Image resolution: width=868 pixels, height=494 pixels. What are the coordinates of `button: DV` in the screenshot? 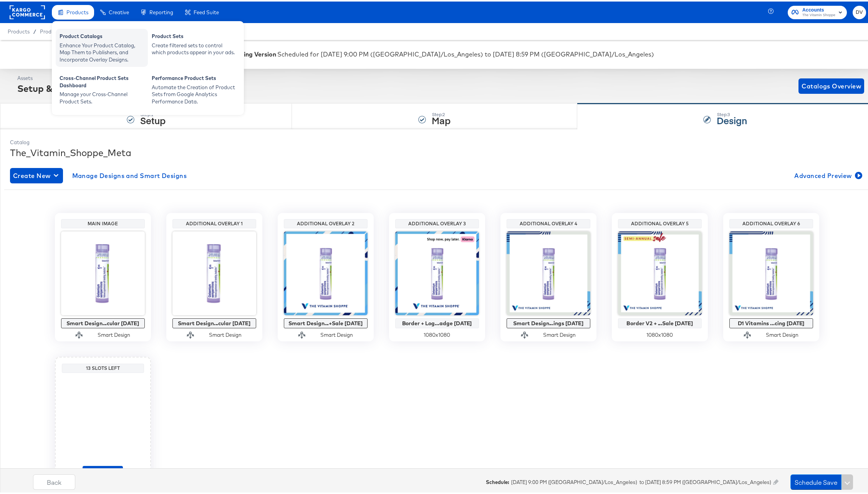 It's located at (859, 11).